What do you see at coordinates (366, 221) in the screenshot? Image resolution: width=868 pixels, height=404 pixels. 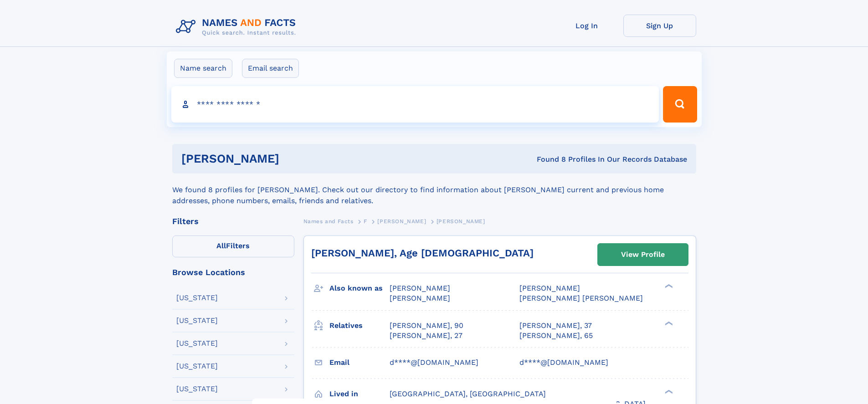 I see `a: F` at bounding box center [366, 221].